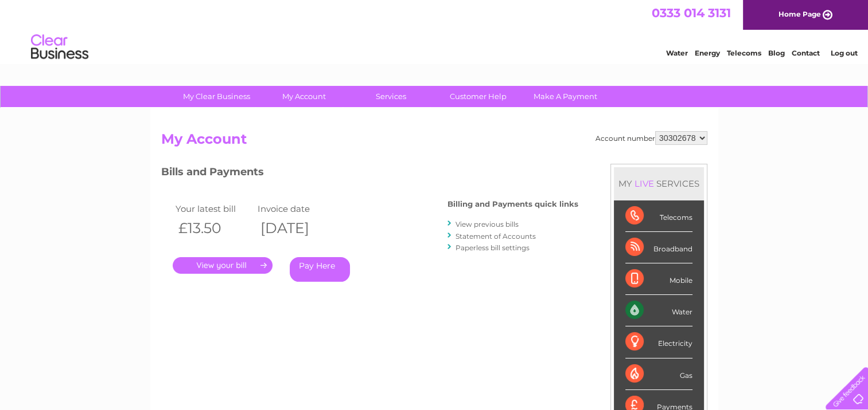  What do you see at coordinates (691, 13) in the screenshot?
I see `a: 0333 014 3131` at bounding box center [691, 13].